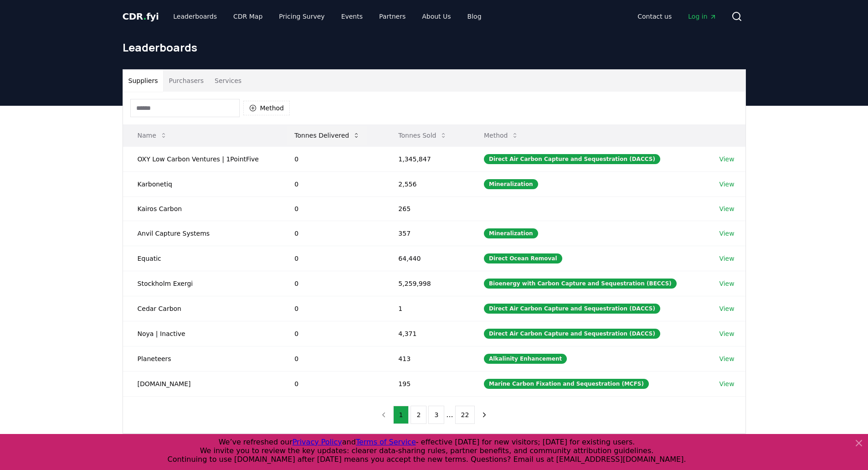 The width and height of the screenshot is (868, 470). Describe the element at coordinates (401, 415) in the screenshot. I see `button: 1` at that location.